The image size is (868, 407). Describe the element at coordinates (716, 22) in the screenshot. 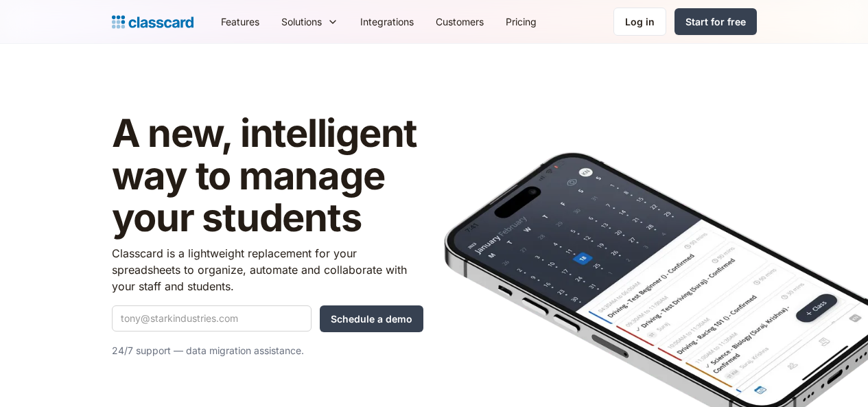

I see `a: Start for free` at that location.